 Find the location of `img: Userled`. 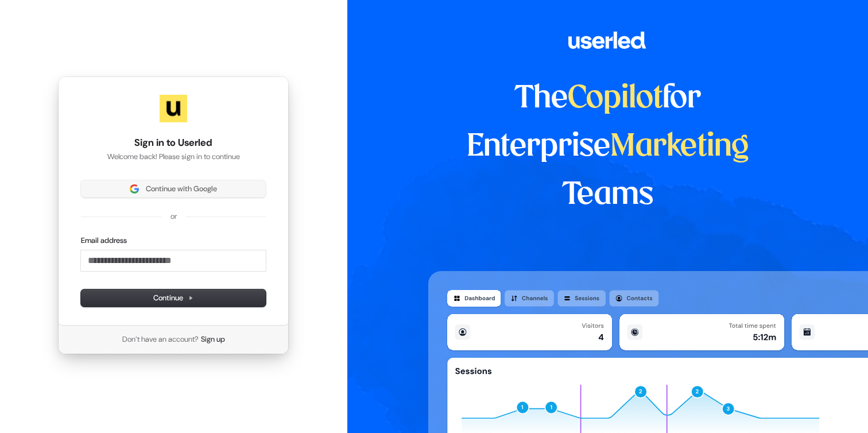

img: Userled is located at coordinates (174, 109).